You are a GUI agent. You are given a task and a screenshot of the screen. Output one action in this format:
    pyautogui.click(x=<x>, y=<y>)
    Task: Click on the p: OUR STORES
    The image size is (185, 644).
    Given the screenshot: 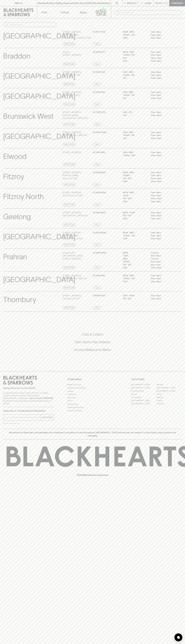 What is the action you would take?
    pyautogui.click(x=156, y=380)
    